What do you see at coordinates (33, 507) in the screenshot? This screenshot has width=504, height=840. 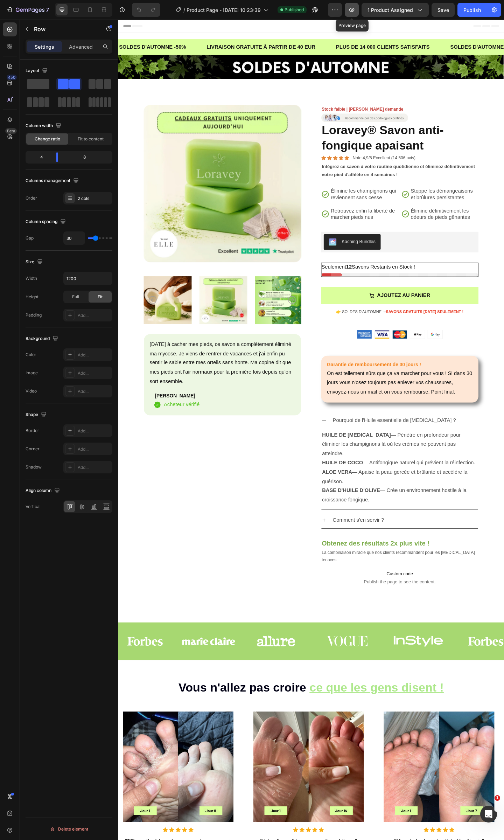 I see `div: Vertical` at bounding box center [33, 507].